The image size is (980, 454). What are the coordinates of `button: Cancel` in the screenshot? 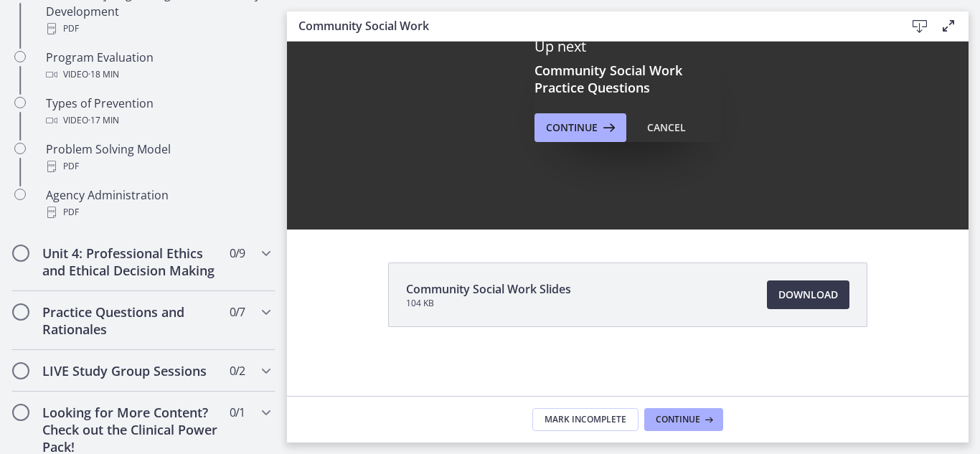 It's located at (667, 128).